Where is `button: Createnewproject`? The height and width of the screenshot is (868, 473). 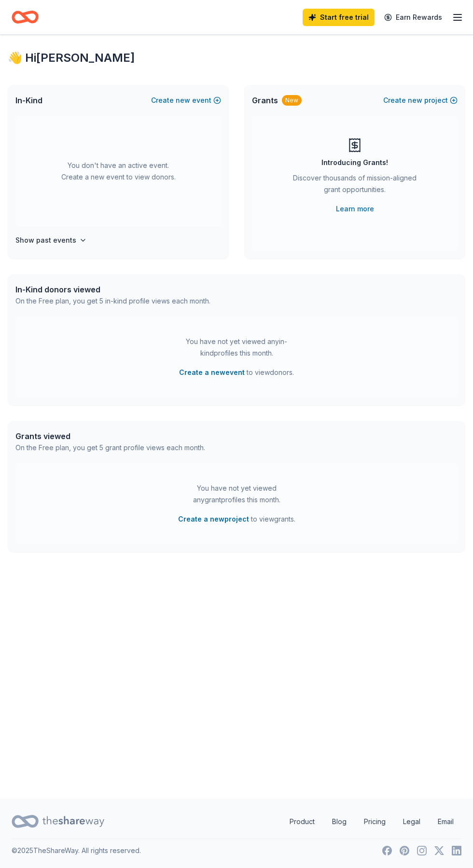
button: Createnewproject is located at coordinates (420, 100).